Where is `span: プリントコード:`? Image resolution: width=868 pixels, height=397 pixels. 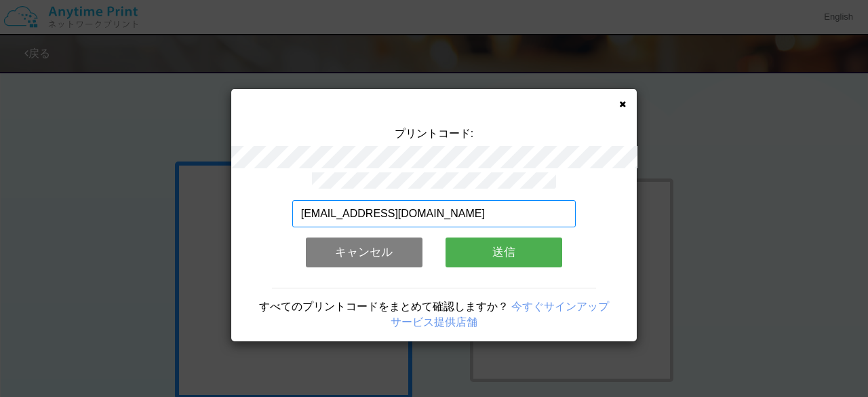 span: プリントコード: is located at coordinates (434, 133).